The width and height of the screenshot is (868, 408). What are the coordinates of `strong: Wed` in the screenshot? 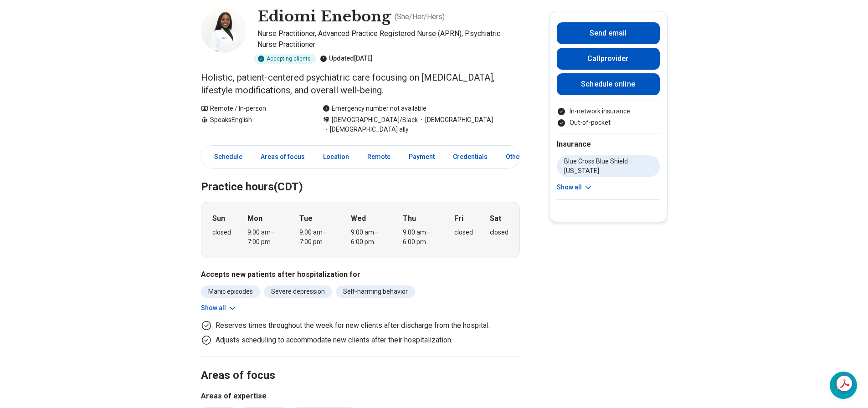 It's located at (358, 219).